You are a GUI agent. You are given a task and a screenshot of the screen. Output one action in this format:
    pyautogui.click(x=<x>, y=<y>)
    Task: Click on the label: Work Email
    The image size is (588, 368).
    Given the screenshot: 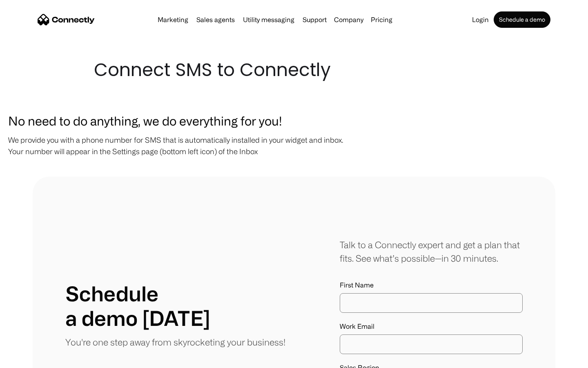 What is the action you would take?
    pyautogui.click(x=431, y=326)
    